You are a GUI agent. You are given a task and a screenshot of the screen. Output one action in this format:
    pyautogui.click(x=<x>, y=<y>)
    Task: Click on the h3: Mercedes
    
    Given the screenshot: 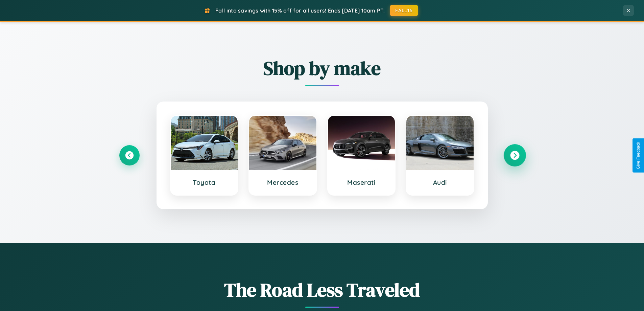 What is the action you would take?
    pyautogui.click(x=283, y=183)
    